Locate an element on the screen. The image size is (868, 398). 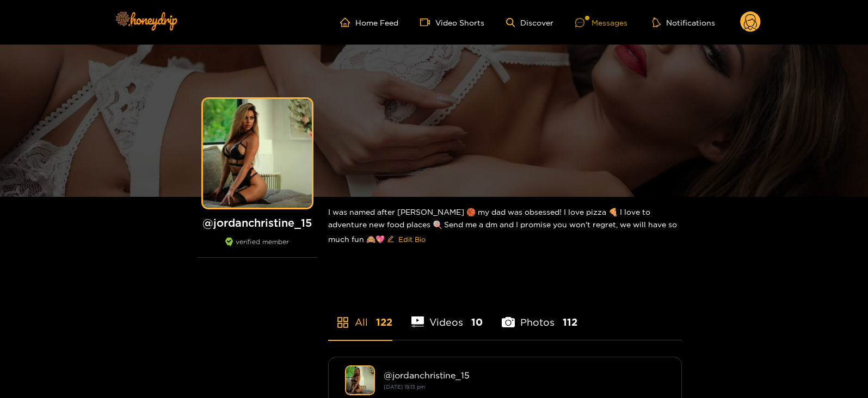
span: edit is located at coordinates (390, 239).